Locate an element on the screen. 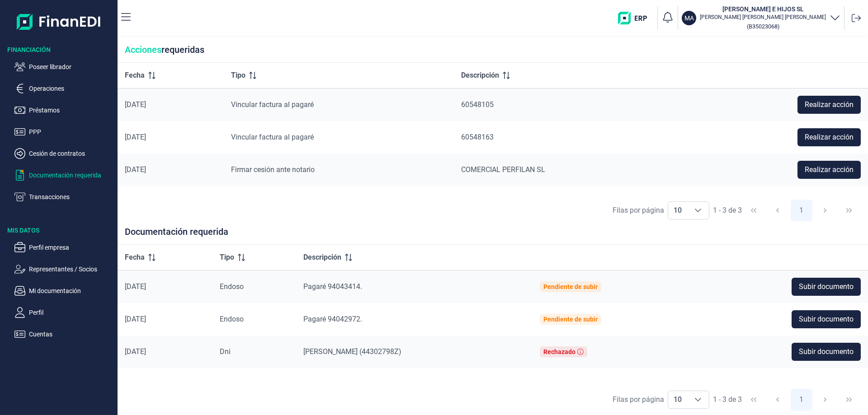  button: Mi documentación is located at coordinates (64, 291).